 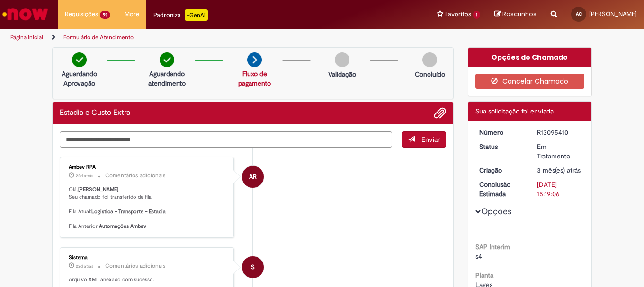 I want to click on b: Automações Ambev, so click(x=122, y=226).